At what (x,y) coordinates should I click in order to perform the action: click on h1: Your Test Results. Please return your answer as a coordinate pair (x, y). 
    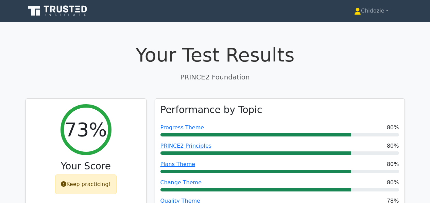
    Looking at the image, I should click on (215, 55).